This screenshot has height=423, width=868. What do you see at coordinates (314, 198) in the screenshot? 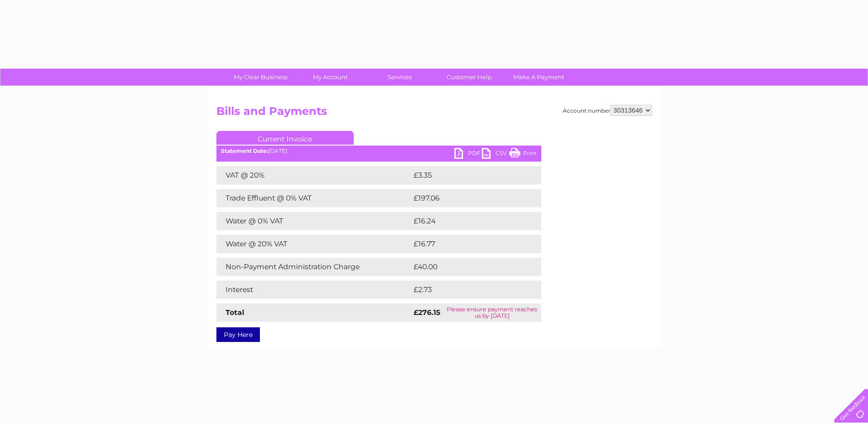
I see `td: Trade Effluent @ 0% VAT` at bounding box center [314, 198].